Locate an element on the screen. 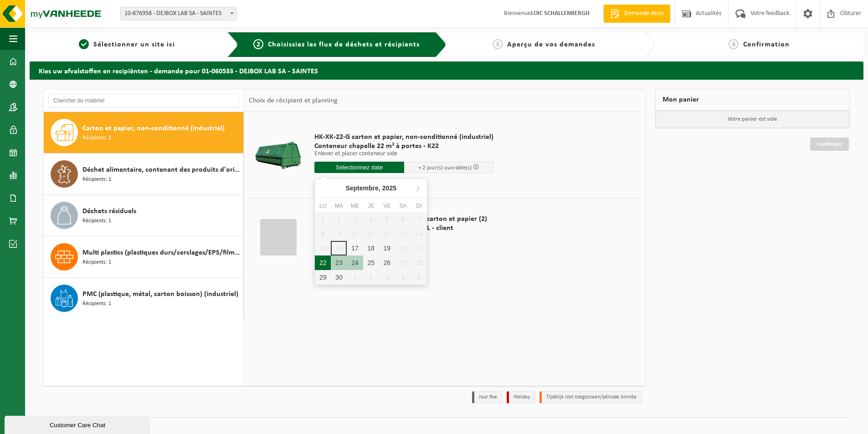  div: 24 is located at coordinates (354, 263).